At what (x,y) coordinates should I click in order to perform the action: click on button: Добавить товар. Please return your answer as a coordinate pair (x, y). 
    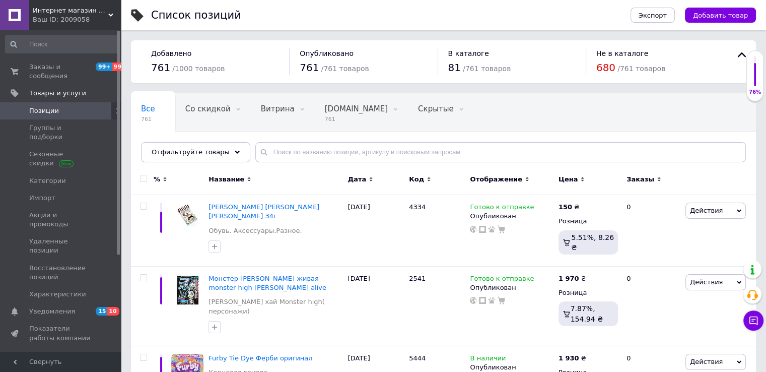
    Looking at the image, I should click on (720, 15).